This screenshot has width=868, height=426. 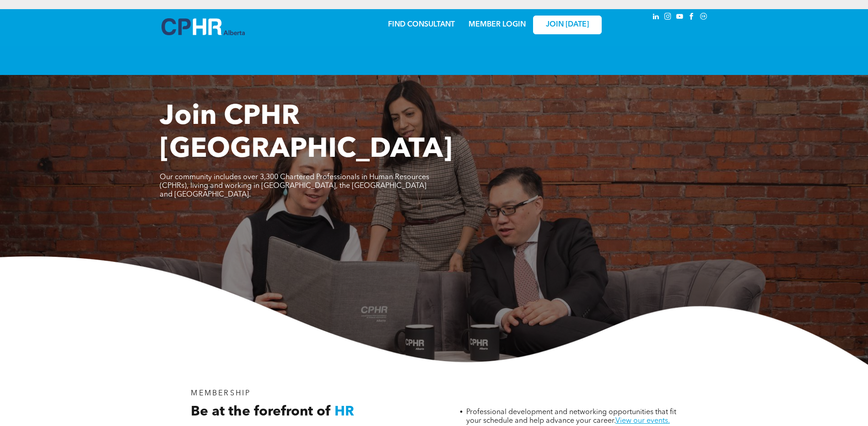 What do you see at coordinates (203, 27) in the screenshot?
I see `img: A blue and white logo for cp alberta` at bounding box center [203, 27].